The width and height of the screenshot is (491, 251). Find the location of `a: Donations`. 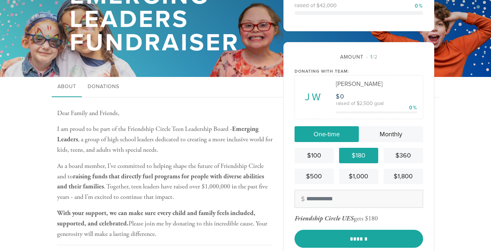

a: Donations is located at coordinates (104, 87).